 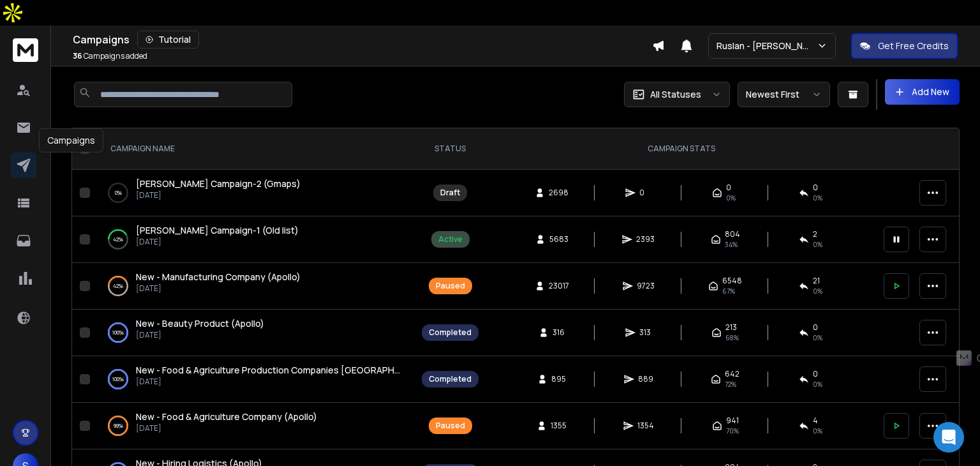 What do you see at coordinates (218, 278) in the screenshot?
I see `a: New - Manufacturing Company (Apollo)` at bounding box center [218, 278].